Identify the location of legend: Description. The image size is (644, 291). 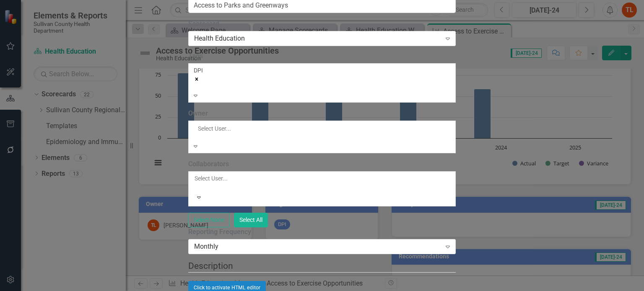
(322, 266).